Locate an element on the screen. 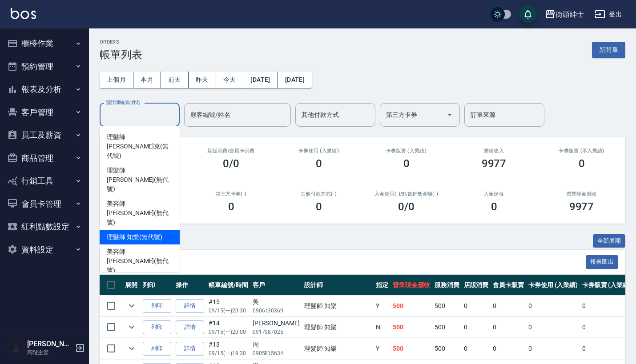 The height and width of the screenshot is (364, 636). th: 指定 is located at coordinates (382, 285).